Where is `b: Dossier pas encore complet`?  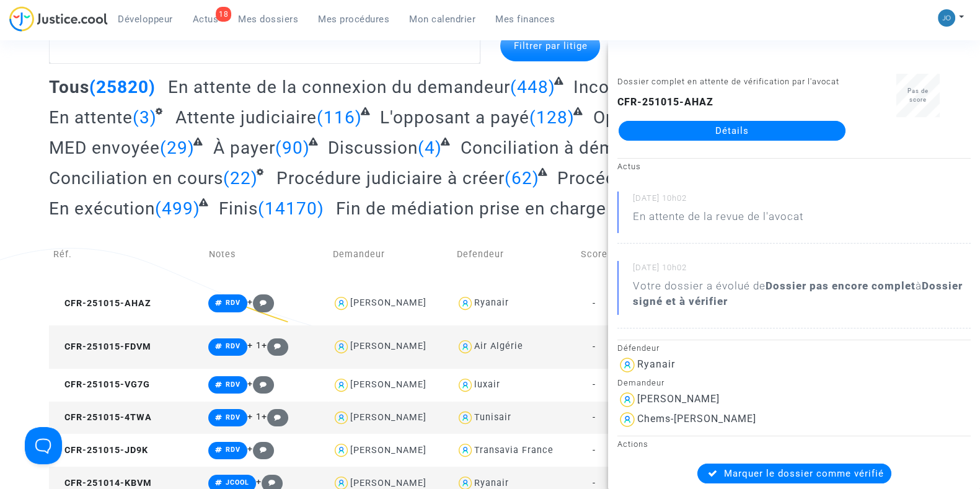 b: Dossier pas encore complet is located at coordinates (840, 286).